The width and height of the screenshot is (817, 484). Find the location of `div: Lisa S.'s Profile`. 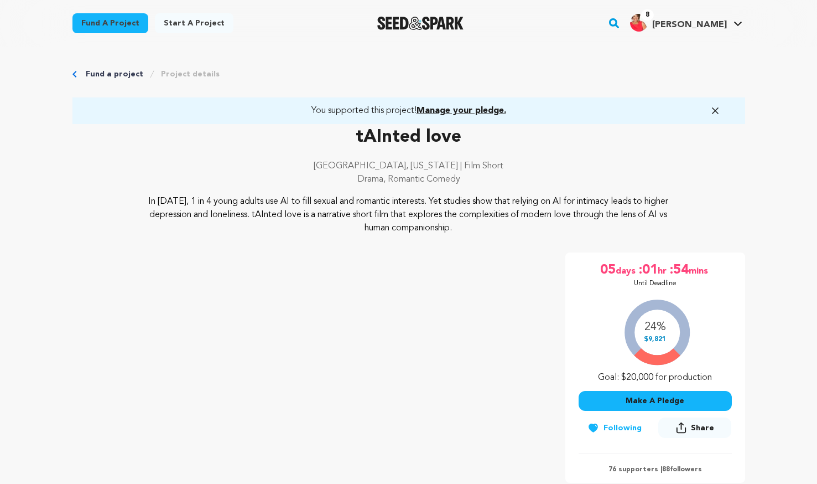

div: Lisa S.'s Profile is located at coordinates (678, 23).